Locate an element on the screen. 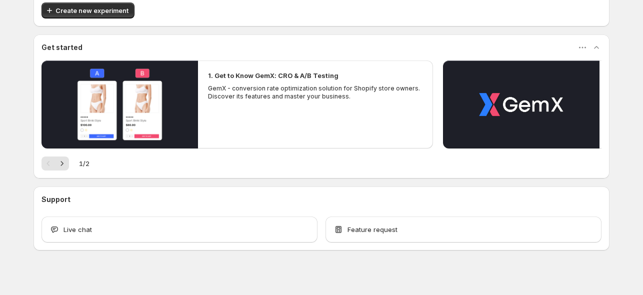  h3: Support is located at coordinates (56, 199).